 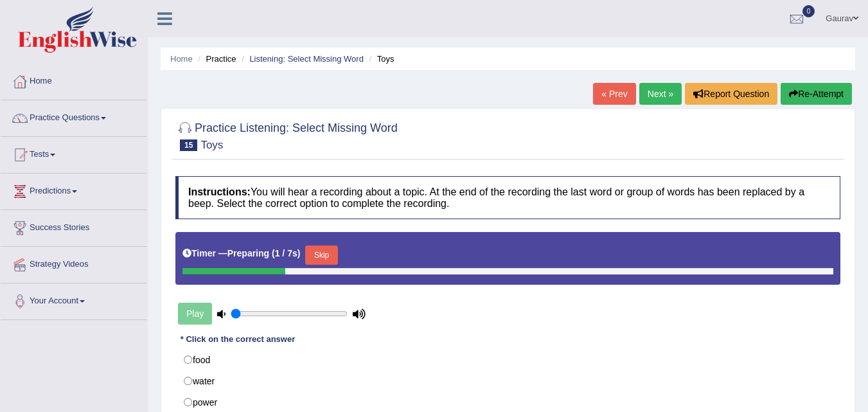 What do you see at coordinates (74, 226) in the screenshot?
I see `a: Success Stories` at bounding box center [74, 226].